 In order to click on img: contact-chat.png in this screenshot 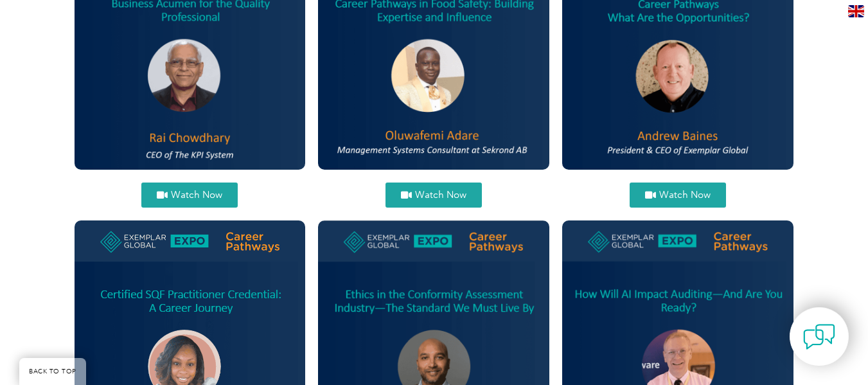, I will do `click(819, 337)`.